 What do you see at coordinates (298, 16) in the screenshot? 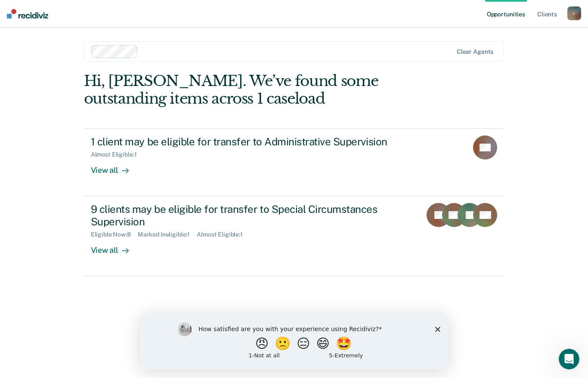
I see `div: Close survey` at bounding box center [298, 16].